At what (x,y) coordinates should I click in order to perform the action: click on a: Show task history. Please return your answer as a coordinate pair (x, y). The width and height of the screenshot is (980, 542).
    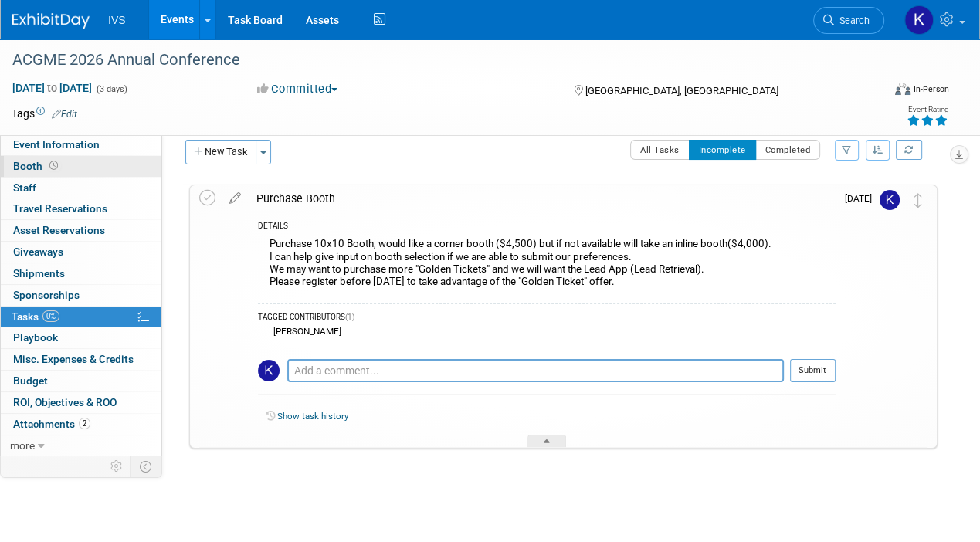
    Looking at the image, I should click on (313, 416).